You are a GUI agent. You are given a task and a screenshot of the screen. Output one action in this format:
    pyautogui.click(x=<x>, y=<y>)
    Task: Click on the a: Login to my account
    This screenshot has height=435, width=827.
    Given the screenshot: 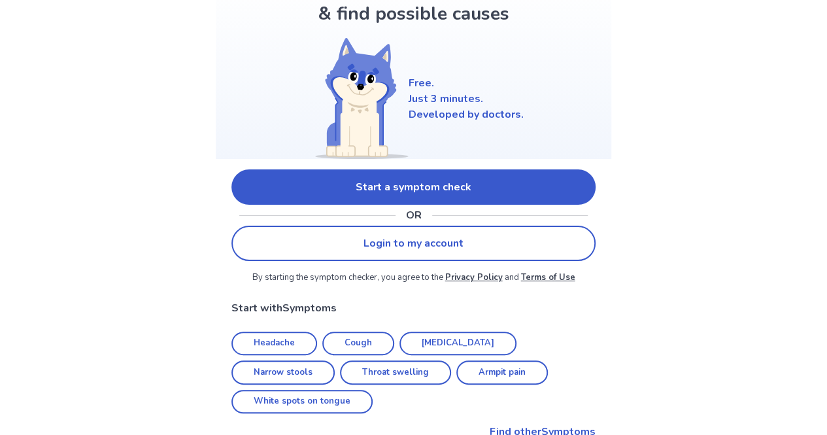 What is the action you would take?
    pyautogui.click(x=413, y=243)
    